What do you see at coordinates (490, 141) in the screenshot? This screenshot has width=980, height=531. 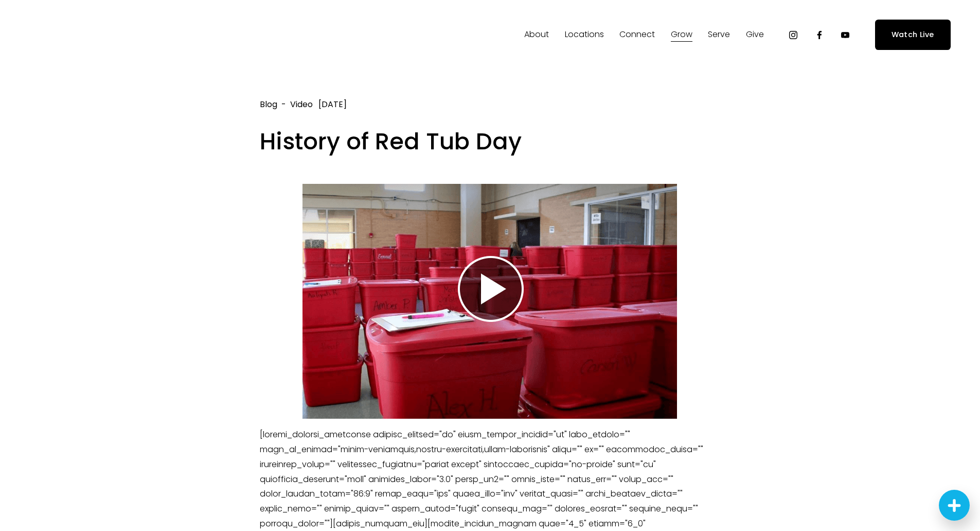 I see `h1: History of Red Tub Day` at bounding box center [490, 141].